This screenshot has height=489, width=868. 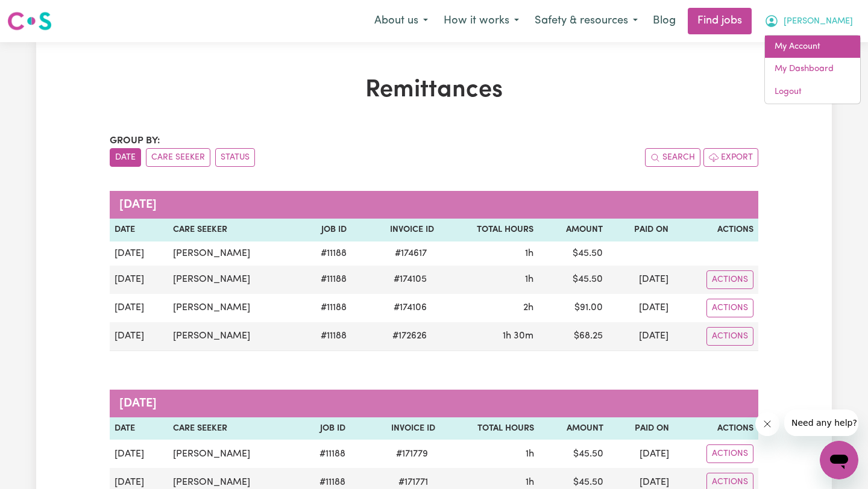 What do you see at coordinates (672, 157) in the screenshot?
I see `button: Search` at bounding box center [672, 157].